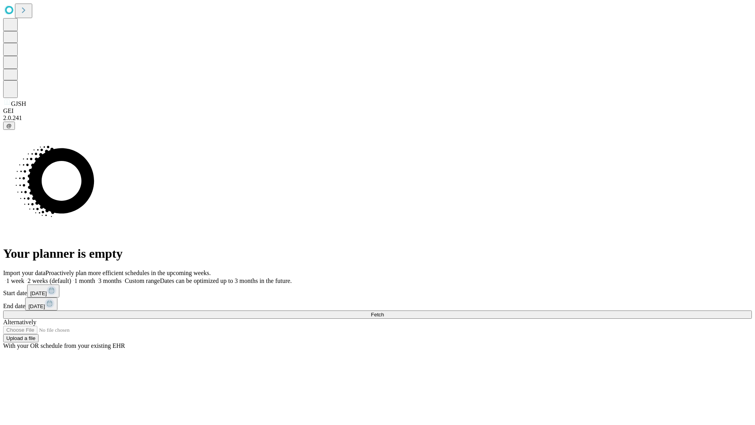  What do you see at coordinates (142, 281) in the screenshot?
I see `span: Custom range` at bounding box center [142, 281].